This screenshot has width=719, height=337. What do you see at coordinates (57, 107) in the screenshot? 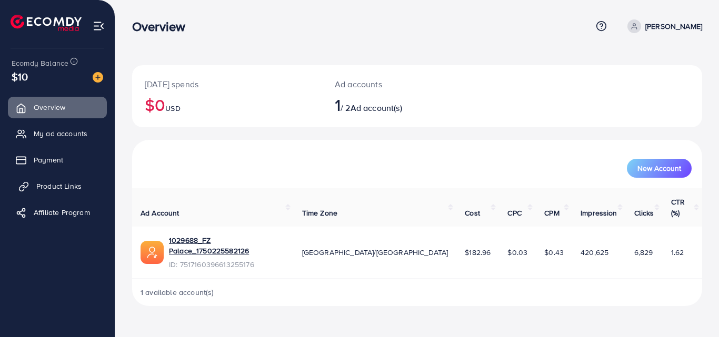
I see `a: Overview` at bounding box center [57, 107].